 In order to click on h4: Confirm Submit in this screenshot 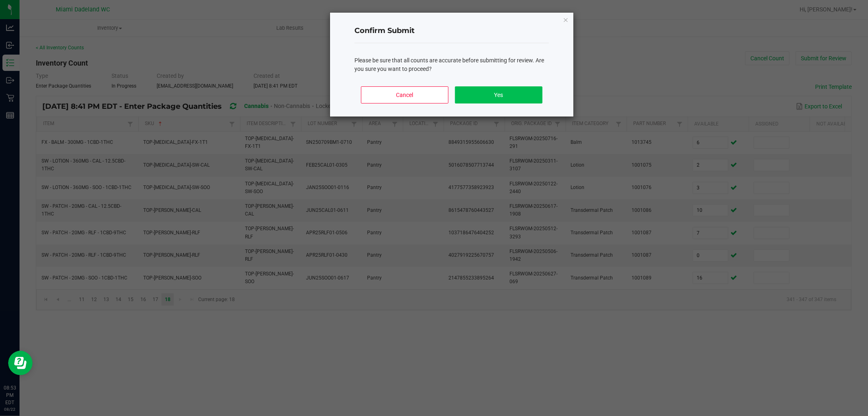, I will do `click(451, 31)`.